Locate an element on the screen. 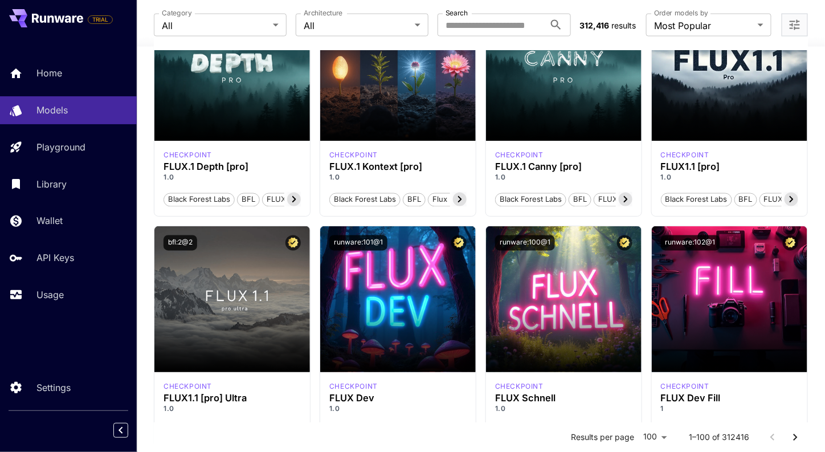 This screenshot has width=825, height=452. h3: FLUX.1 Kontext [pro] is located at coordinates (398, 167).